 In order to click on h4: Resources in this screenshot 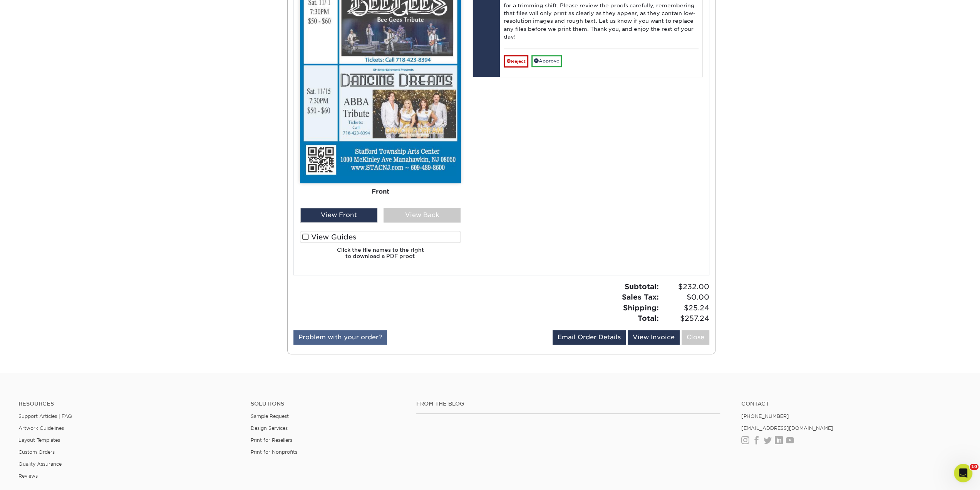, I will do `click(129, 403)`.